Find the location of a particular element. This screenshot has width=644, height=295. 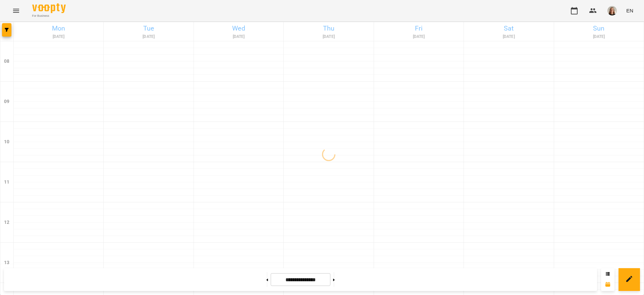

h6: Sun is located at coordinates (599, 28).